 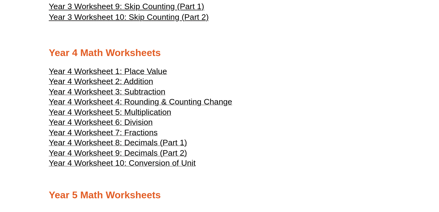 I want to click on a: Year 4 Worksheet 3: Subtraction, so click(x=107, y=93).